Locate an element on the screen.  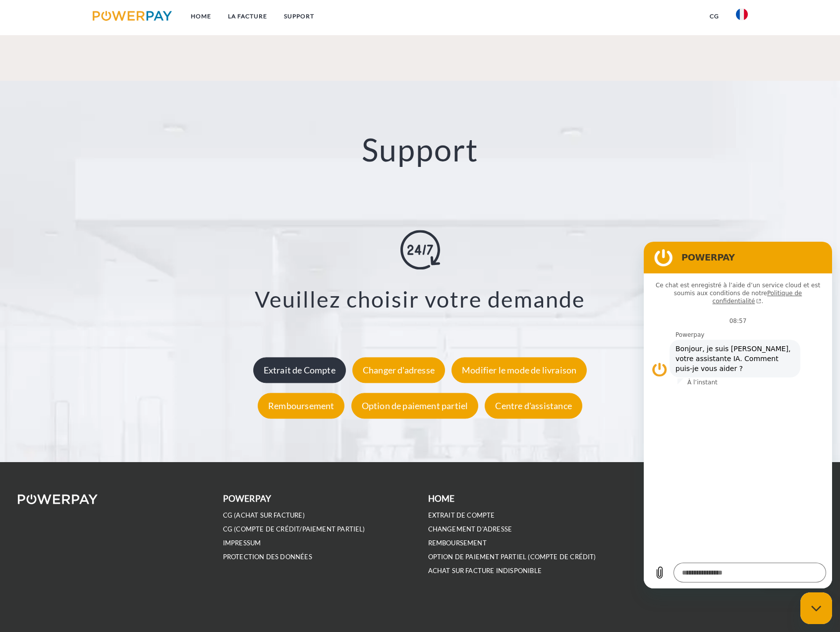
h2: Support is located at coordinates (420, 149).